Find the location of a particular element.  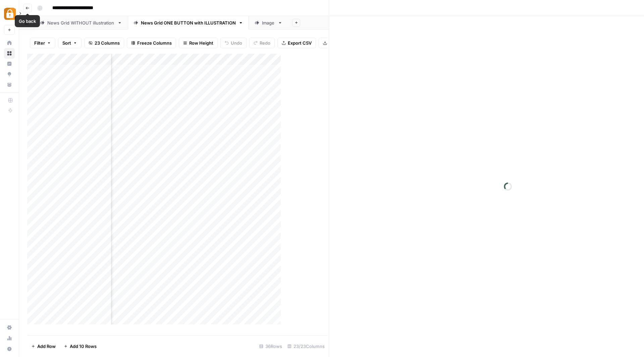

a: Opportunities is located at coordinates (9, 74).